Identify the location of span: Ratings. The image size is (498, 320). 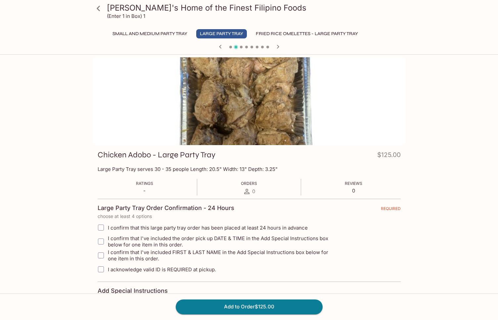
(145, 183).